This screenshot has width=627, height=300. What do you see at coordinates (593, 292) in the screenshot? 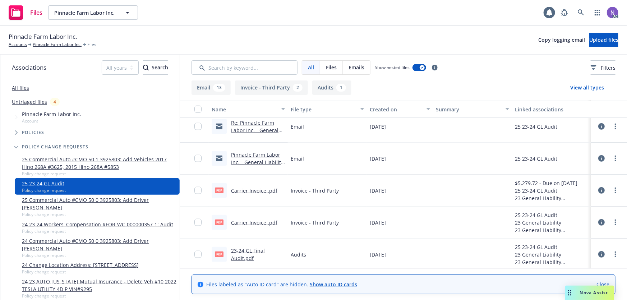
I see `span: Nova Assist` at bounding box center [593, 292].